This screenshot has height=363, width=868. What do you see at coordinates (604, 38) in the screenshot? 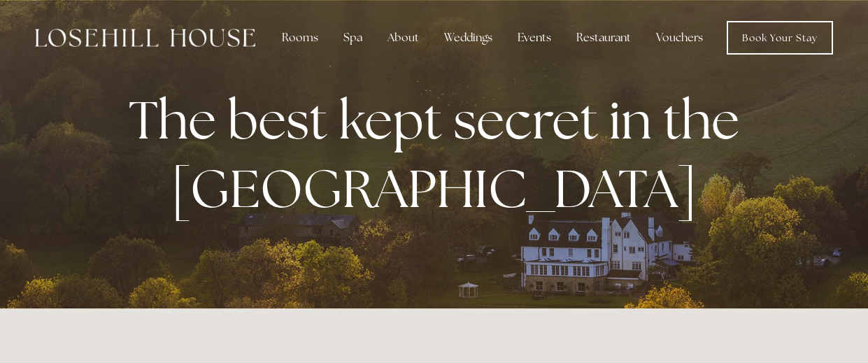
I see `div: Restaurant` at bounding box center [604, 38].